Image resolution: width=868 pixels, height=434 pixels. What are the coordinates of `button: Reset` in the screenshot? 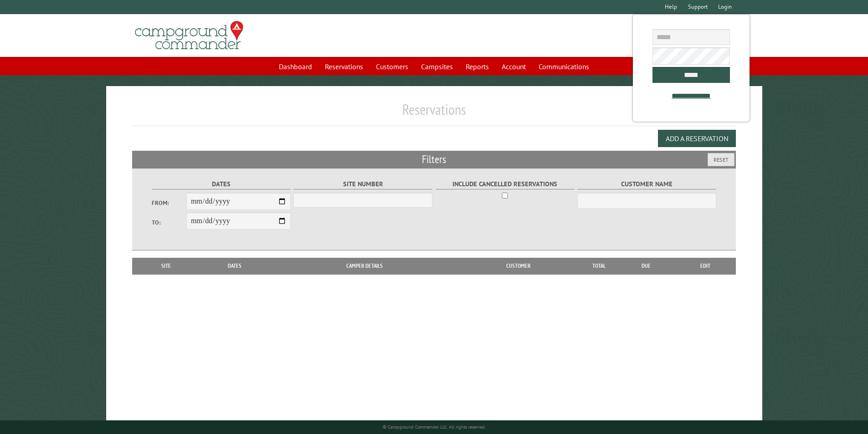 It's located at (721, 160).